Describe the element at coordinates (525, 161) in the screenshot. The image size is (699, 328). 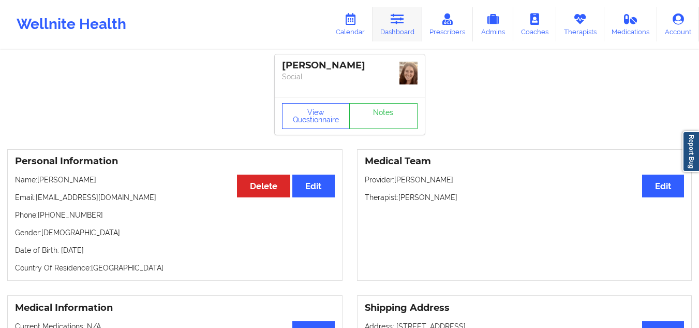
I see `h3: Medical Team` at that location.